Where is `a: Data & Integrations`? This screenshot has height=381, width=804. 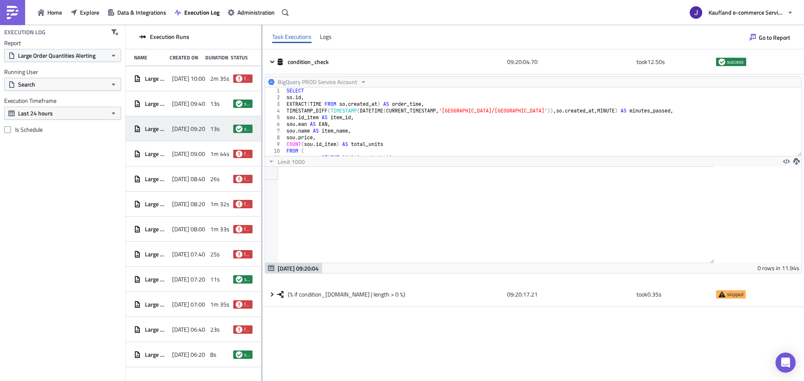 a: Data & Integrations is located at coordinates (137, 12).